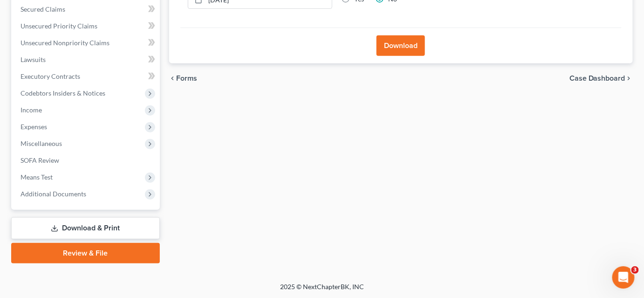  What do you see at coordinates (59, 26) in the screenshot?
I see `span: Unsecured Priority Claims` at bounding box center [59, 26].